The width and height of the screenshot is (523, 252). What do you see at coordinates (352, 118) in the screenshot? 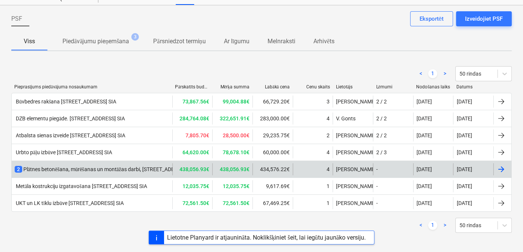
I see `div: V. Gonts` at bounding box center [352, 118].